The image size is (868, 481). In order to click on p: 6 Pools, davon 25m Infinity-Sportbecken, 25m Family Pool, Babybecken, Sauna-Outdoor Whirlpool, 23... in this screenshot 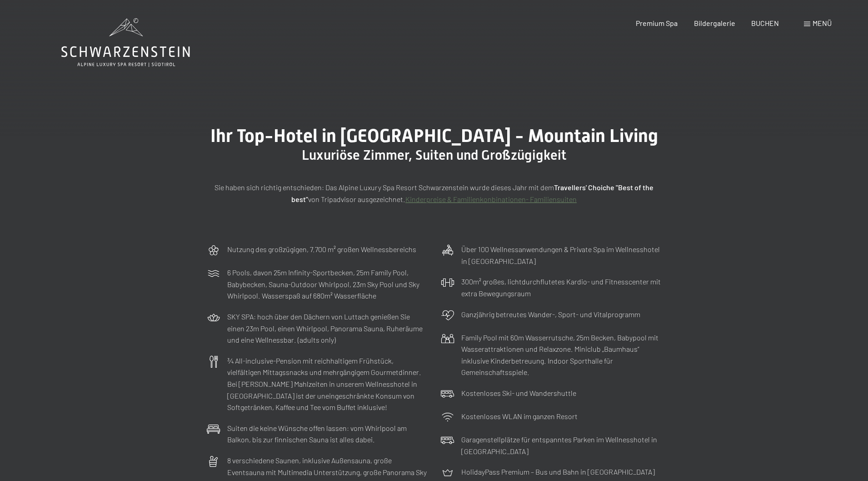, I will do `click(327, 284)`.